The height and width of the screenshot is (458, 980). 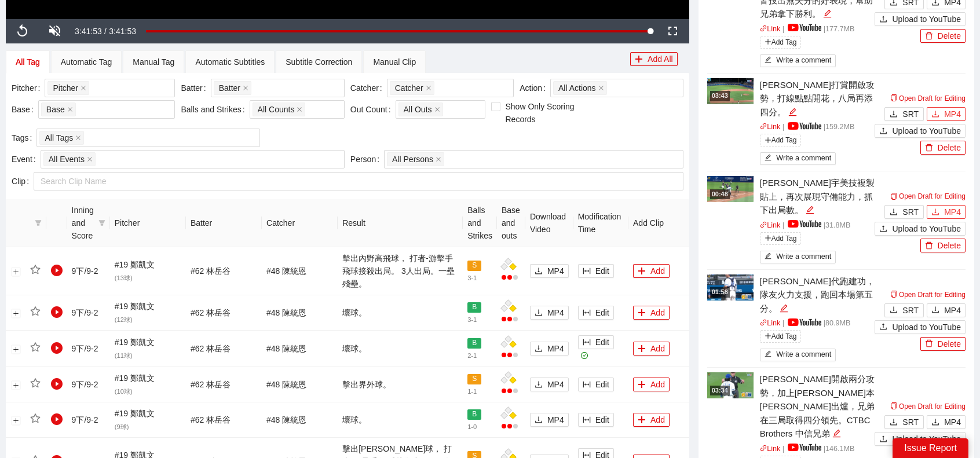 What do you see at coordinates (123, 355) in the screenshot?
I see `span: ( 11 球)` at bounding box center [123, 355].